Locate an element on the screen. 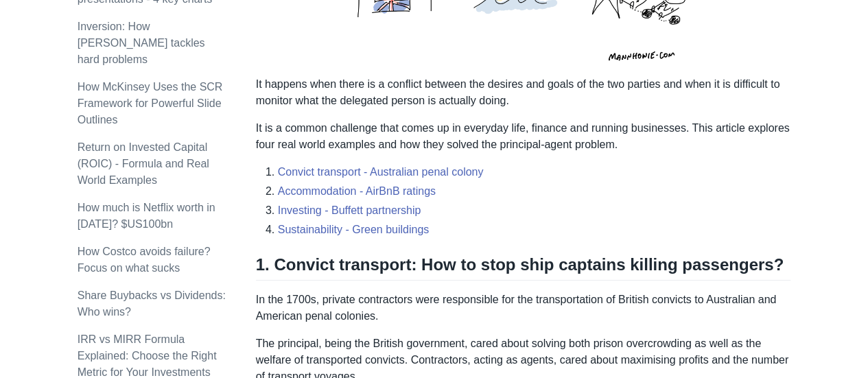 This screenshot has width=868, height=378. a: Share Buybacks vs Dividends: Who wins? is located at coordinates (152, 303).